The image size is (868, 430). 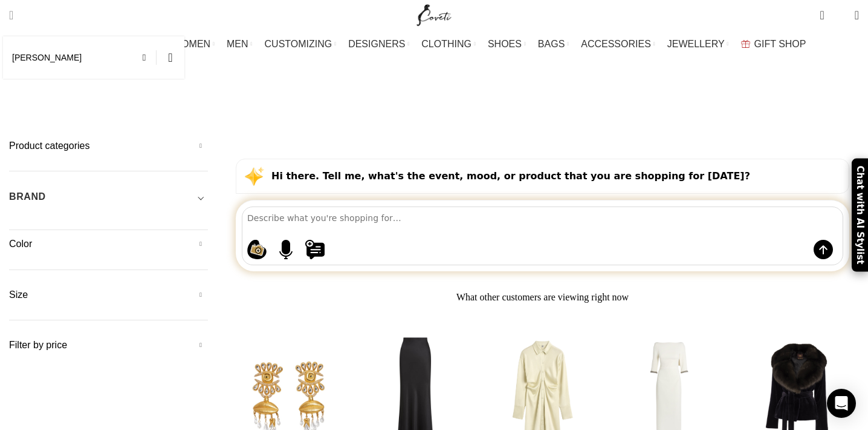 What do you see at coordinates (746, 43) in the screenshot?
I see `img: GiftBag` at bounding box center [746, 43].